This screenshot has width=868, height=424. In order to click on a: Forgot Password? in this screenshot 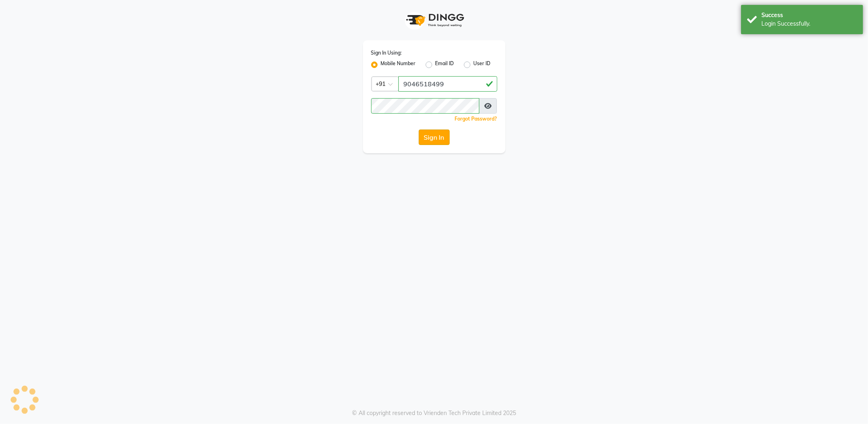, I will do `click(476, 118)`.